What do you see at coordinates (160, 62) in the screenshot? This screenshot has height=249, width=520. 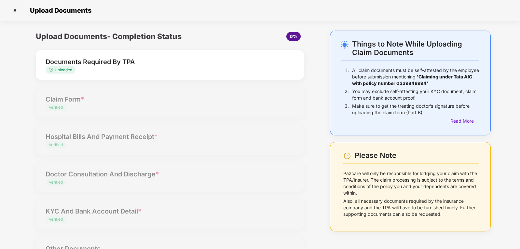 I see `div: Documents Required By TPA` at bounding box center [160, 62].